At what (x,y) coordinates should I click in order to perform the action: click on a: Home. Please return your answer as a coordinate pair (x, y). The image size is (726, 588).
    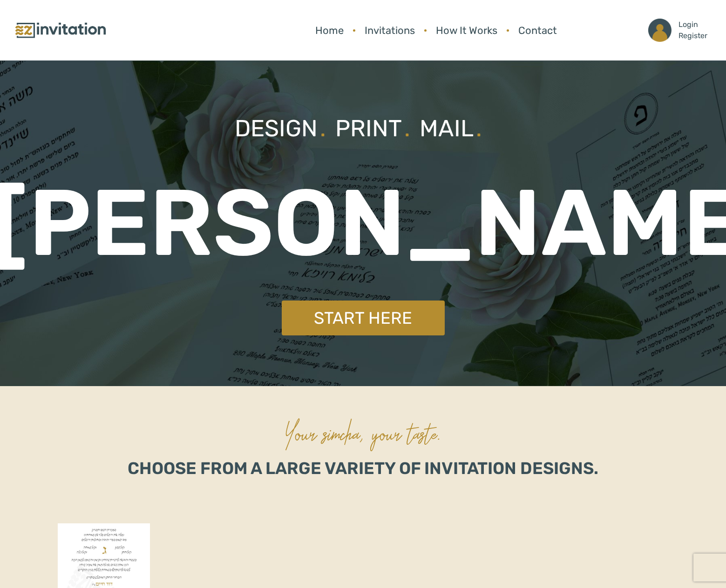
    Looking at the image, I should click on (329, 31).